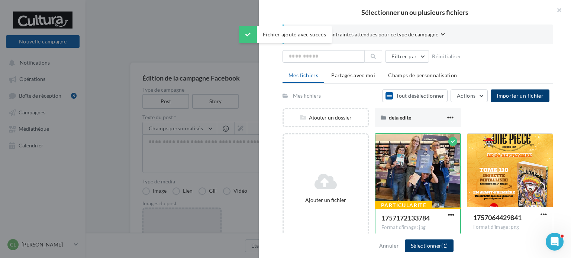  Describe the element at coordinates (367, 35) in the screenshot. I see `span: Consulter les contraintes attendues pour ce type de campagne` at that location.